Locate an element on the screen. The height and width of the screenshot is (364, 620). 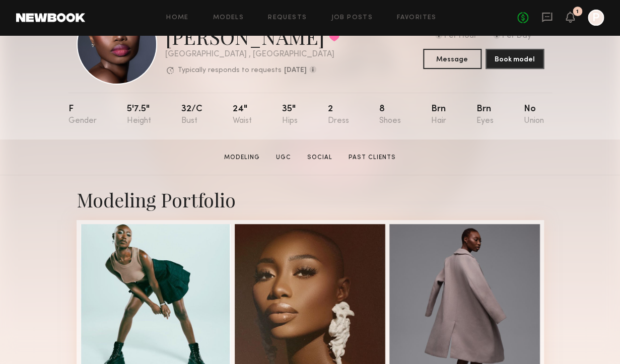
a: Favorites is located at coordinates (417, 17).